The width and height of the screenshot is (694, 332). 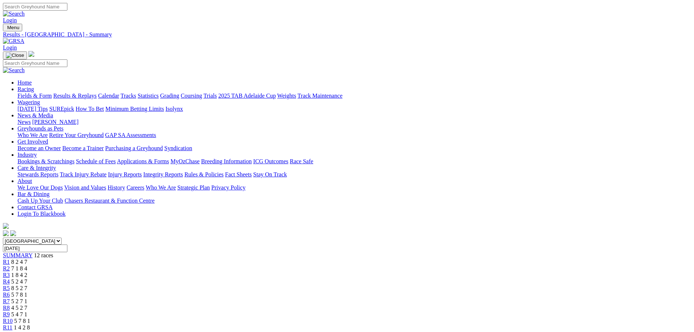 What do you see at coordinates (19, 268) in the screenshot?
I see `span: 7 1 8 4` at bounding box center [19, 268].